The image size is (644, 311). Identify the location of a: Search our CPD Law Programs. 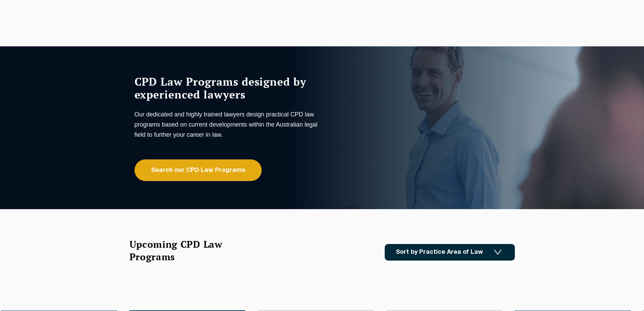
(198, 170).